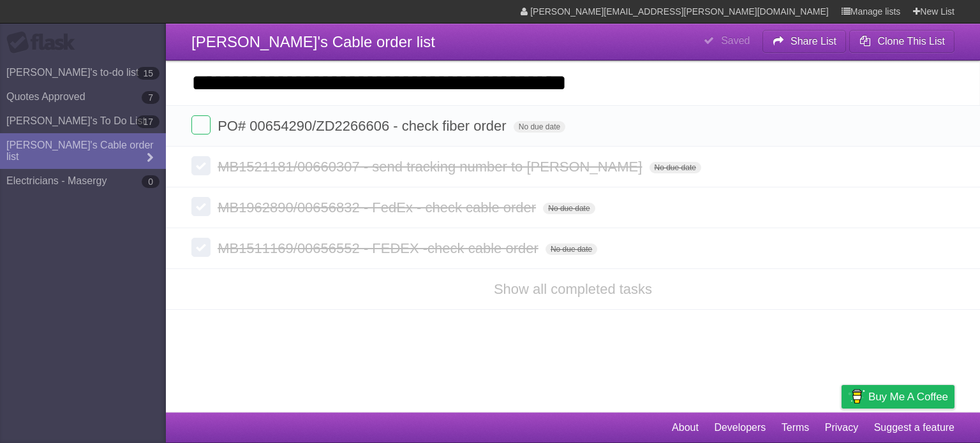 The image size is (980, 443). What do you see at coordinates (805, 41) in the screenshot?
I see `button: Share List` at bounding box center [805, 41].